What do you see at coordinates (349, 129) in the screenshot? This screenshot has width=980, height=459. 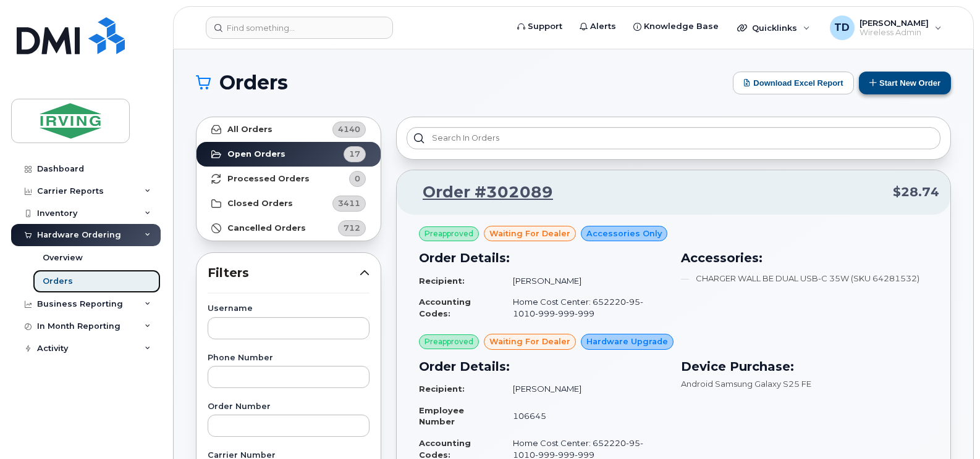 I see `span: 4140` at bounding box center [349, 129].